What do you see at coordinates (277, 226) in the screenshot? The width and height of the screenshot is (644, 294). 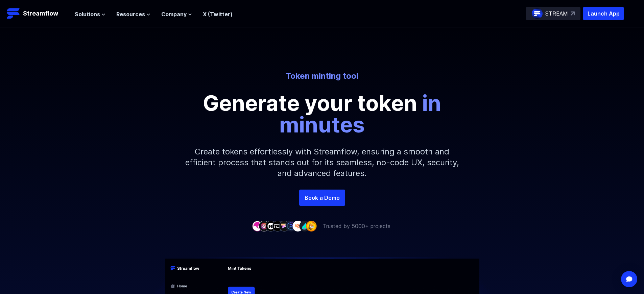 I see `img: company-4` at bounding box center [277, 226].